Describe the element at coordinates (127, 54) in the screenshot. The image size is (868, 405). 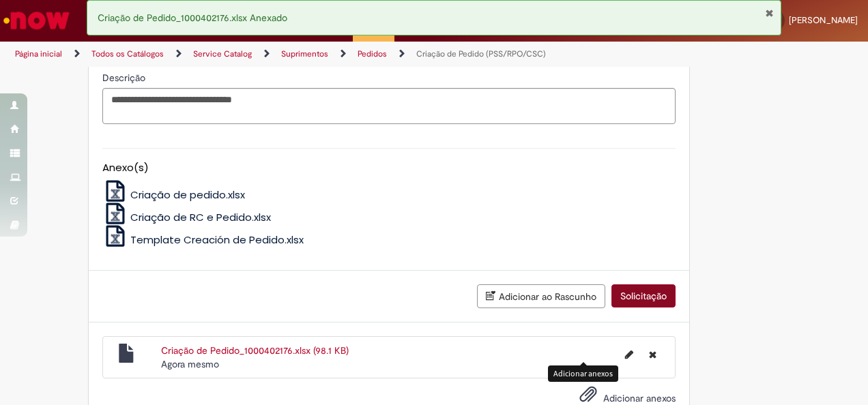
I see `a: Todos os Catálogos` at that location.